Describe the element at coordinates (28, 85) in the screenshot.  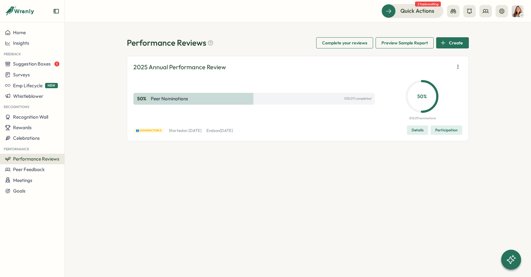
I see `span: Emp Lifecycle` at that location.